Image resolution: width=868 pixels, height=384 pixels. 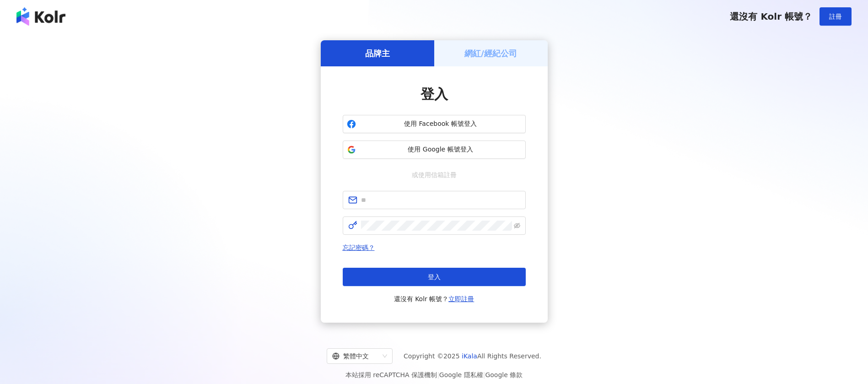 What do you see at coordinates (461, 375) in the screenshot?
I see `a: Google 隱私權` at bounding box center [461, 375].